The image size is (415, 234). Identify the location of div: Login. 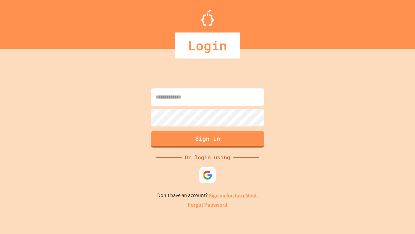
(208, 45).